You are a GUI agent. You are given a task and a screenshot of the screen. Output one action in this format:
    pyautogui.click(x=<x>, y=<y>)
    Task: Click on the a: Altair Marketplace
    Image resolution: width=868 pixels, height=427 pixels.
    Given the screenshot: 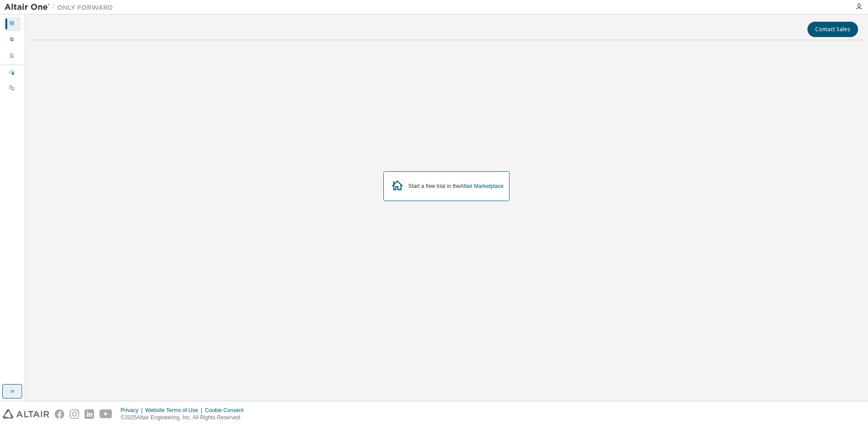 What is the action you would take?
    pyautogui.click(x=482, y=186)
    